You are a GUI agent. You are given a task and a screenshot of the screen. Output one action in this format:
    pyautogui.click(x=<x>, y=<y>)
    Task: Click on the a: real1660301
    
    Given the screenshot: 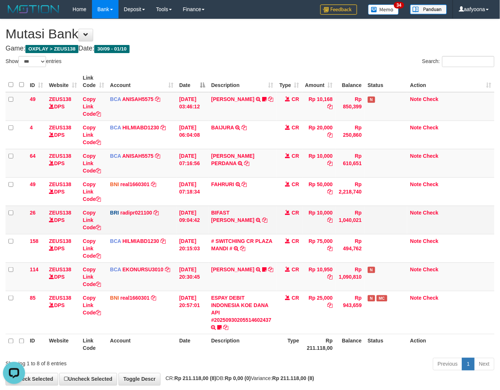 What is the action you would take?
    pyautogui.click(x=135, y=297)
    